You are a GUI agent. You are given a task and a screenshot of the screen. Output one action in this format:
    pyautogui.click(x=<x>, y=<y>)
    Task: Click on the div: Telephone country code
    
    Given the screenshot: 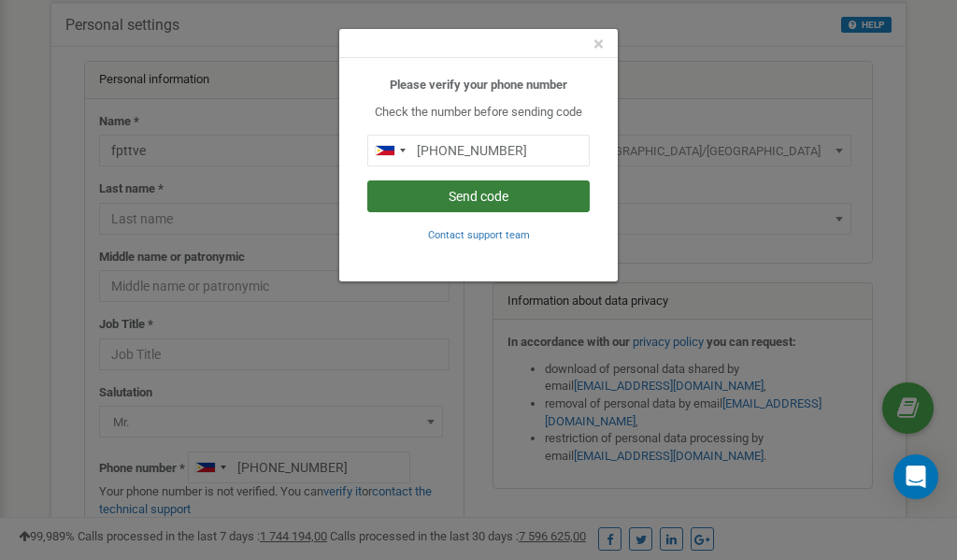 What is the action you would take?
    pyautogui.click(x=390, y=150)
    